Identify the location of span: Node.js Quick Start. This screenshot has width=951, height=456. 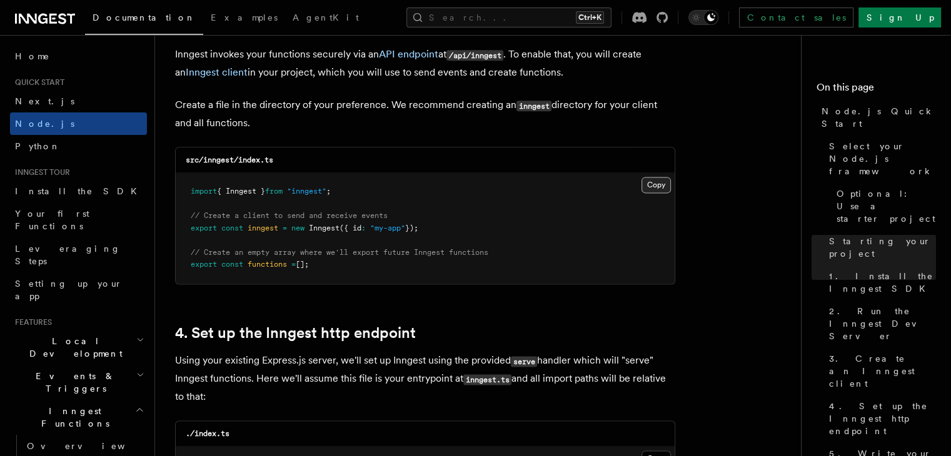
(878, 117).